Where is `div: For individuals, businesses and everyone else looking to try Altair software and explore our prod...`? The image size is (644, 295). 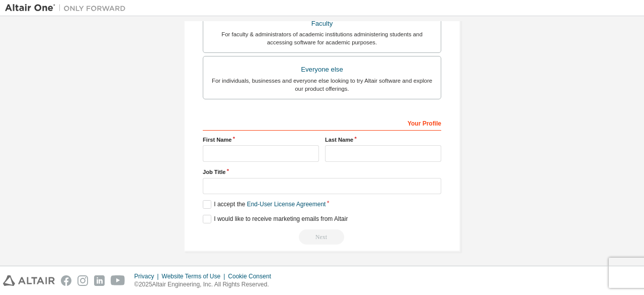
div: For individuals, businesses and everyone else looking to try Altair software and explore our prod... is located at coordinates (322, 85).